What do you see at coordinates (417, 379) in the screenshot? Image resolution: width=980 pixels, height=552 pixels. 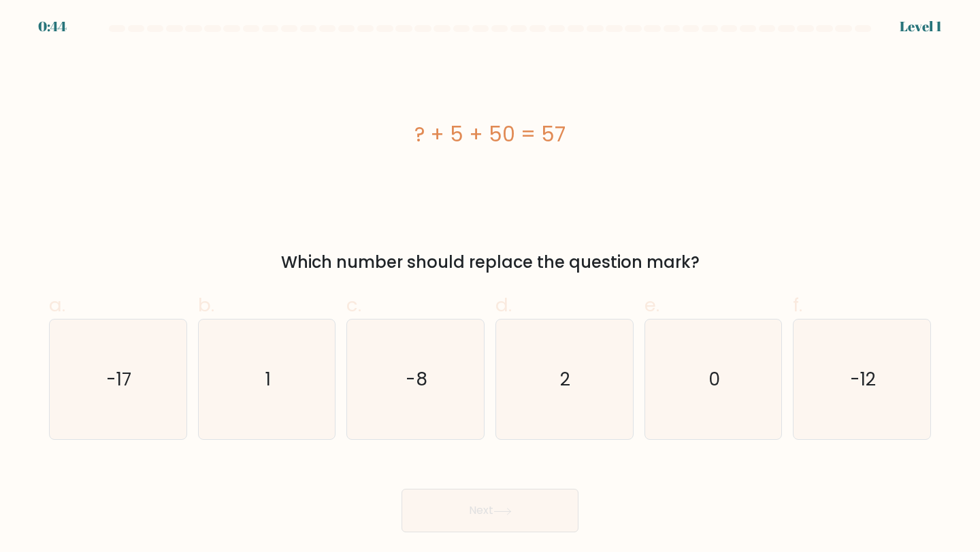 I see `text: -8` at bounding box center [417, 379].